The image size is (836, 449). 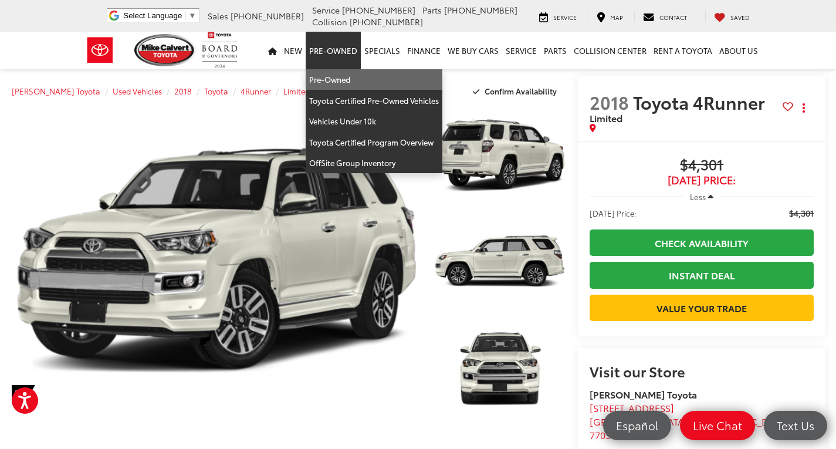 I want to click on span: Sales, so click(x=218, y=16).